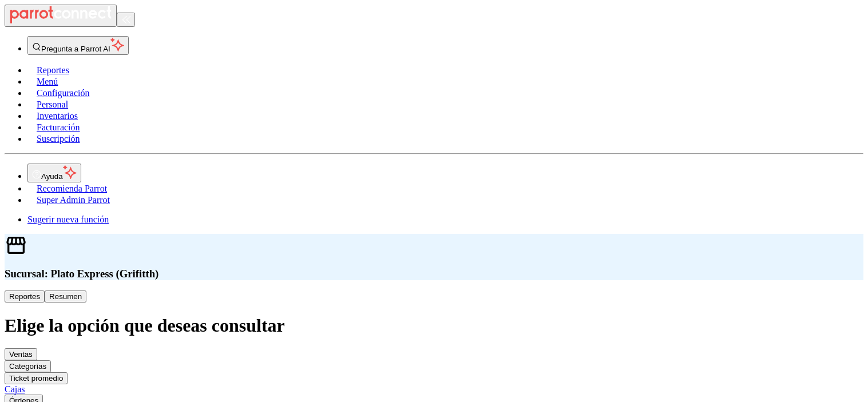 The width and height of the screenshot is (868, 402). Describe the element at coordinates (434, 389) in the screenshot. I see `a: Cajas` at that location.